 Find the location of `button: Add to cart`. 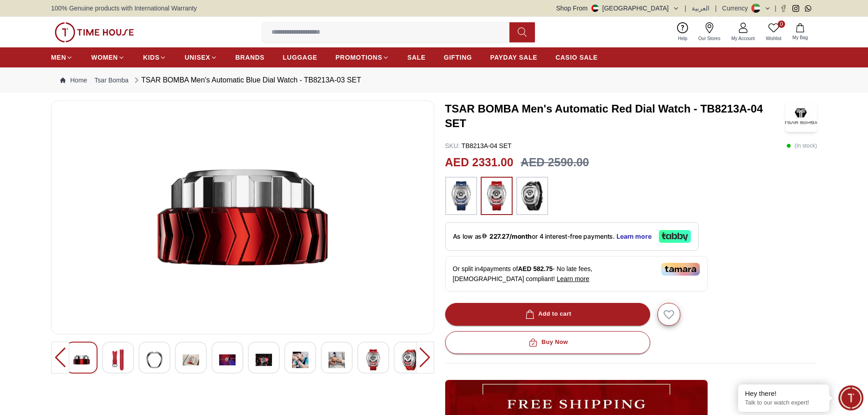

button: Add to cart is located at coordinates (548, 314).